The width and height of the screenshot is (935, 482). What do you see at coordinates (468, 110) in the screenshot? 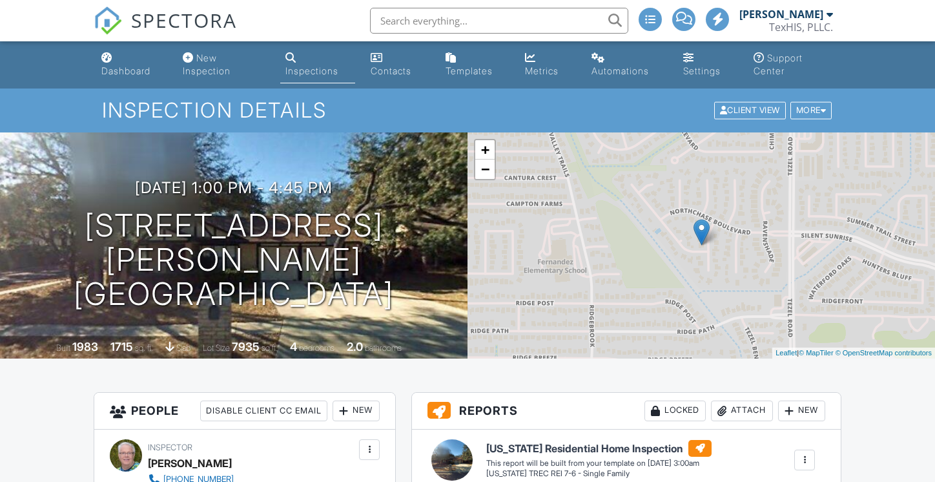
I see `h1: Inspection Details` at bounding box center [468, 110].